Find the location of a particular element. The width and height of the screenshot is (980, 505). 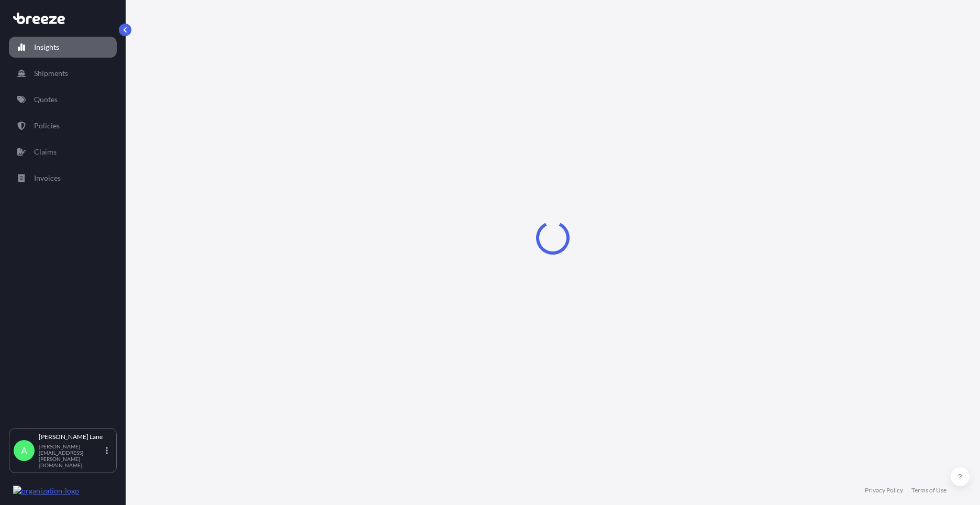

a: Insights is located at coordinates (63, 47).